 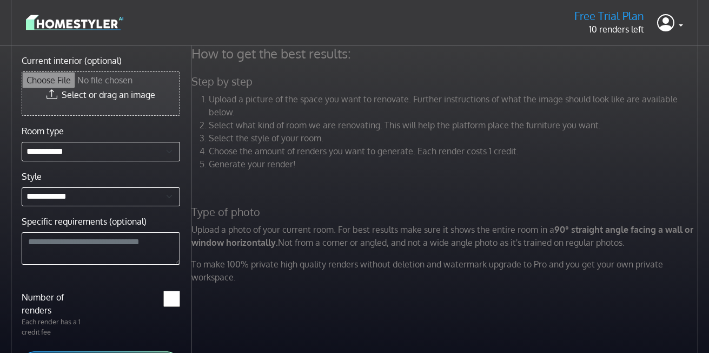 I want to click on label: Specific requirements (optional), so click(x=84, y=221).